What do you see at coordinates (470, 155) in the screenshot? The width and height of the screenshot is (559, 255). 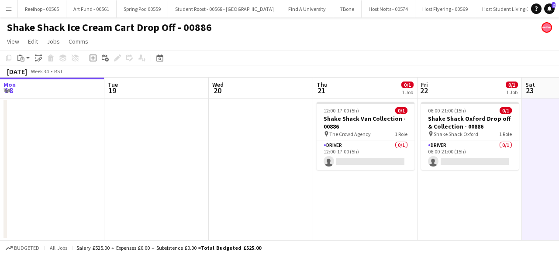 I see `app-card-role: Driver0/106:00-21:00 (15h)` at bounding box center [470, 155].